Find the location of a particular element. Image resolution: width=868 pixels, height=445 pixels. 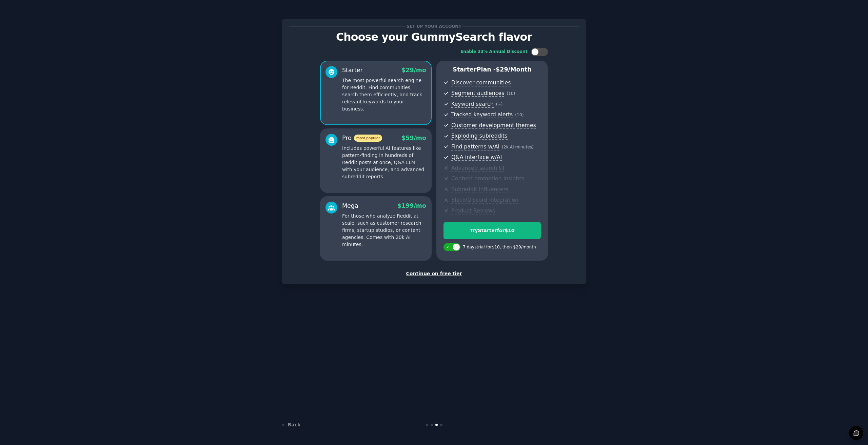

span: Customer development themes is located at coordinates (494, 125).